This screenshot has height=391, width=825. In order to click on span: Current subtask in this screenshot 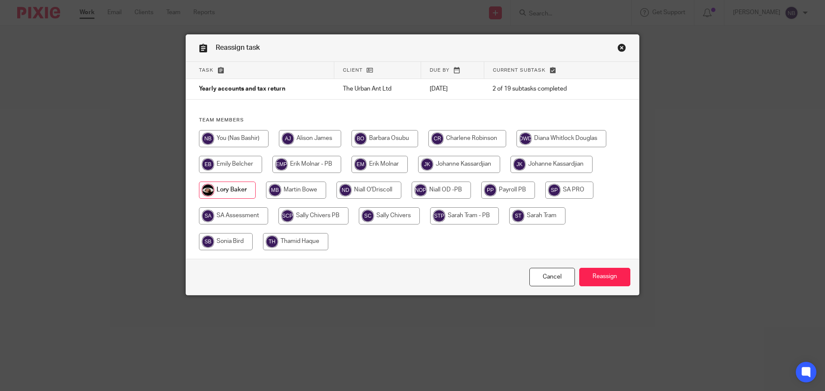, I will do `click(519, 70)`.